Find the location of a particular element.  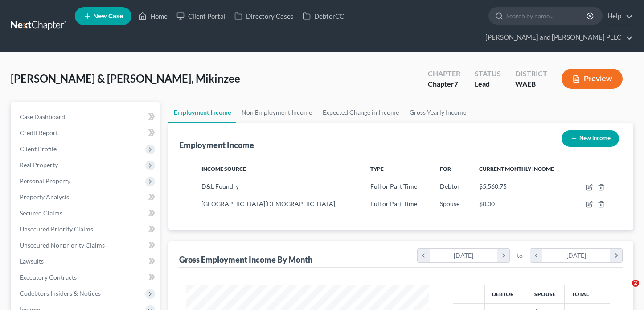

span: Lawsuits is located at coordinates (31, 261).